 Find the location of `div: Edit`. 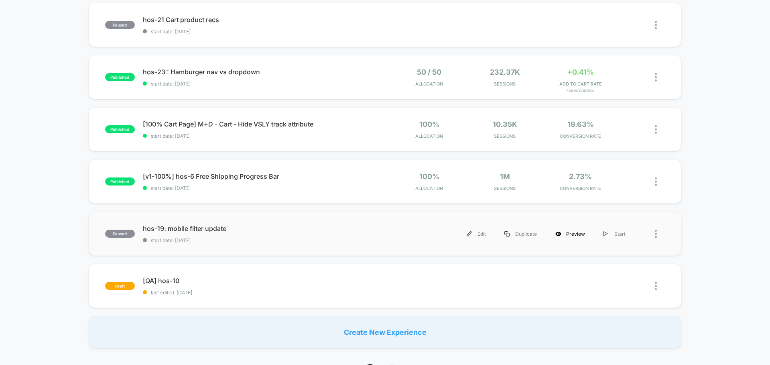

div: Edit is located at coordinates (476, 234).